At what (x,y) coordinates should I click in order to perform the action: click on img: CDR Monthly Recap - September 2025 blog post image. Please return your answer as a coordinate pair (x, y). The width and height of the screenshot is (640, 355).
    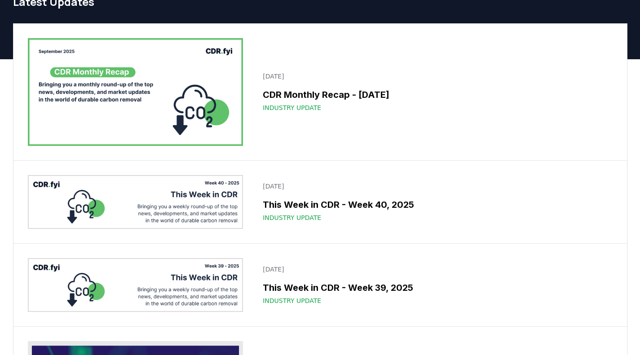
    Looking at the image, I should click on (136, 92).